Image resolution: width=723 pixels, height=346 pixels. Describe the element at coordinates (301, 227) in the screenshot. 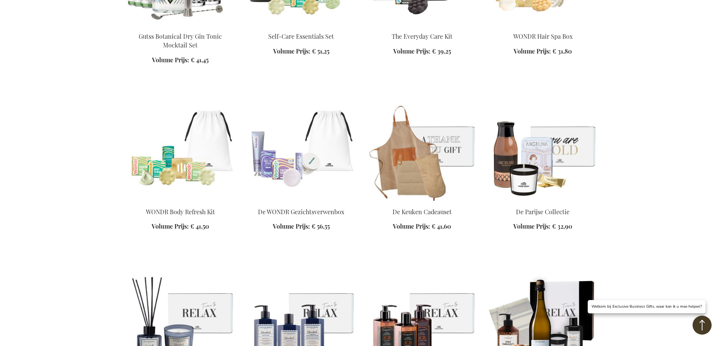

I see `a: Volume Prijs: € 56,55` at that location.